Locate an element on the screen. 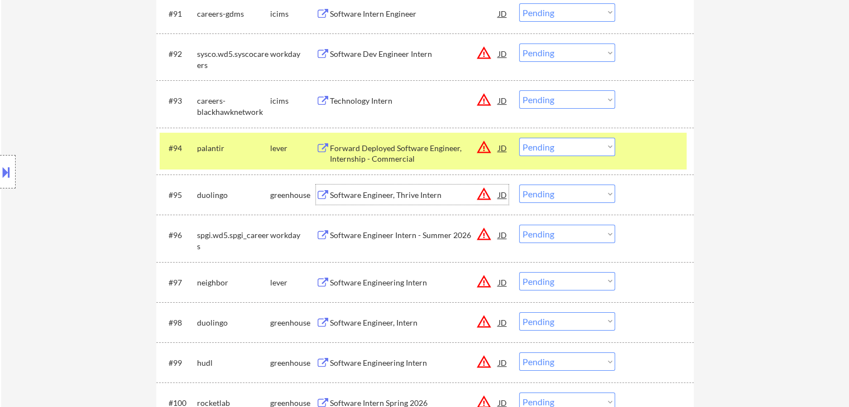 The image size is (849, 407). div: #92 is located at coordinates (178, 54).